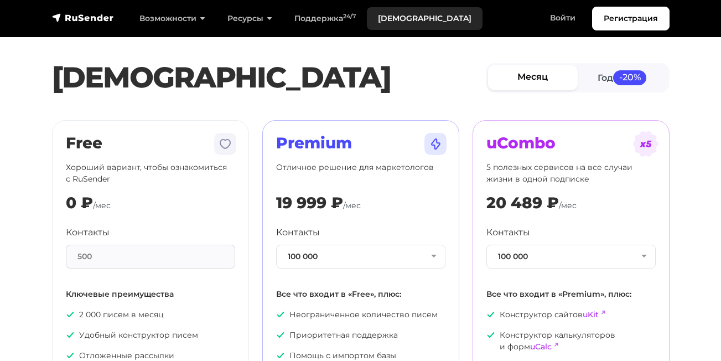 Image resolution: width=721 pixels, height=361 pixels. I want to click on img: tarif-free.svg, so click(225, 144).